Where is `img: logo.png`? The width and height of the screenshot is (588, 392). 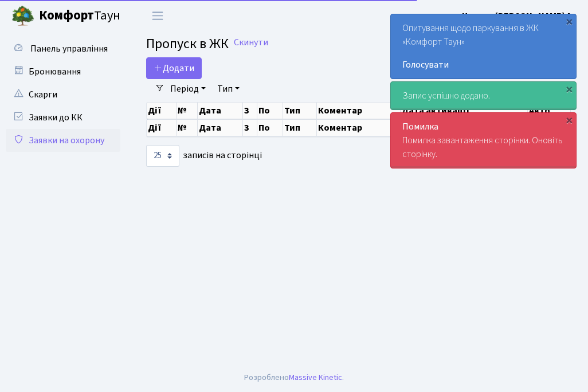
img: logo.png is located at coordinates (23, 16).